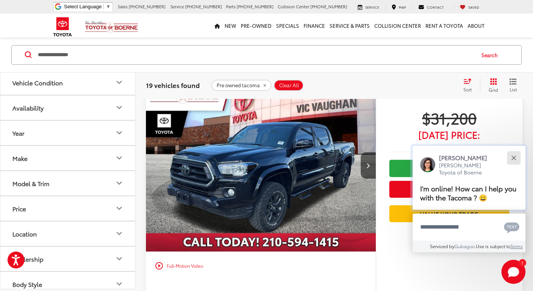 The height and width of the screenshot is (291, 533). I want to click on span: Serviced by, so click(442, 246).